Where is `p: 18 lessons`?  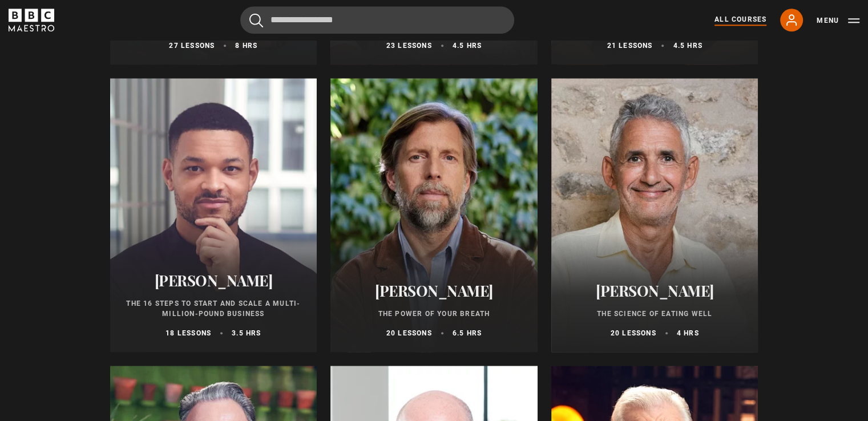 p: 18 lessons is located at coordinates (188, 334).